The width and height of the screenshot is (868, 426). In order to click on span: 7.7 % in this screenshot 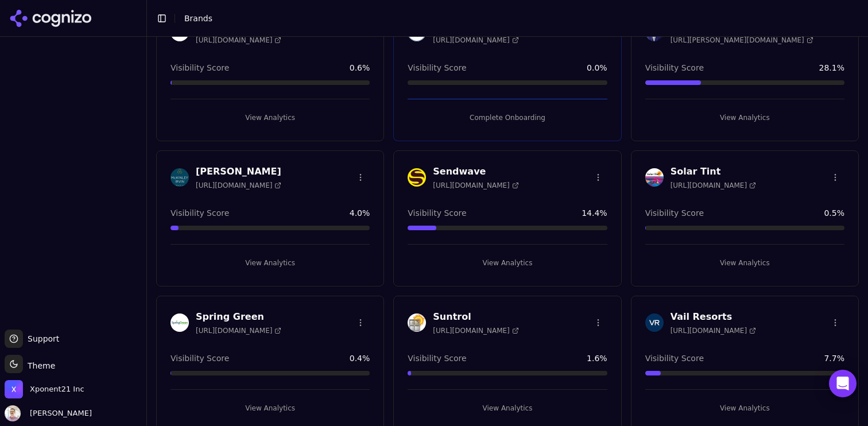, I will do `click(834, 359)`.